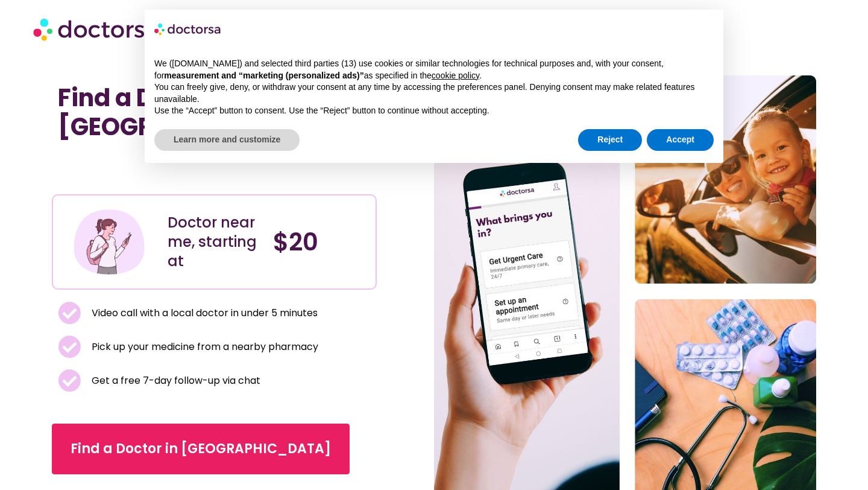  I want to click on h4: $20, so click(319, 241).